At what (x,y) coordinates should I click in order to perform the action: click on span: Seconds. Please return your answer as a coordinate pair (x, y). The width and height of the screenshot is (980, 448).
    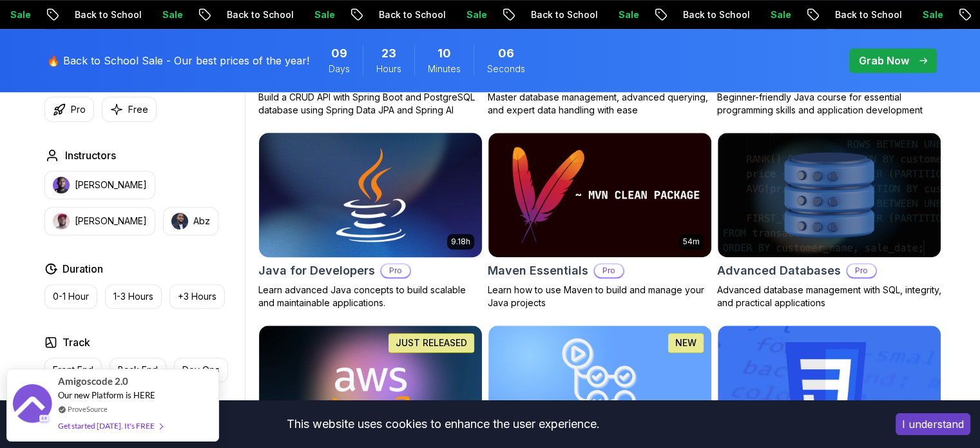
    Looking at the image, I should click on (506, 69).